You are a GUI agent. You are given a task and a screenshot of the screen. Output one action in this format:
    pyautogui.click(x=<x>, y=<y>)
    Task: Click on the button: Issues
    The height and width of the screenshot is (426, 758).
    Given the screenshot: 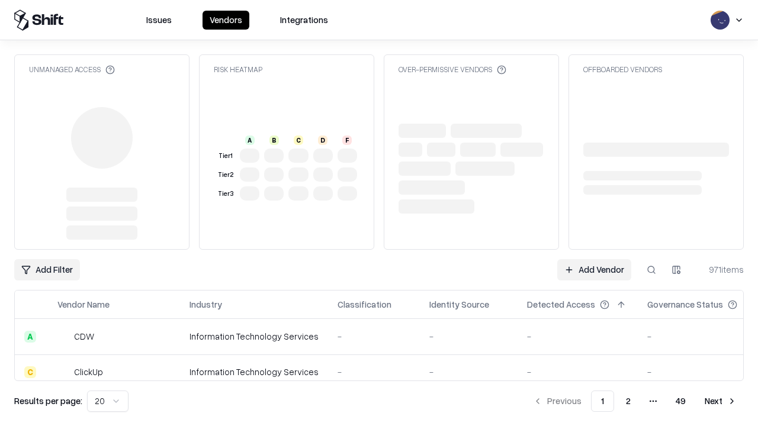 What is the action you would take?
    pyautogui.click(x=159, y=20)
    